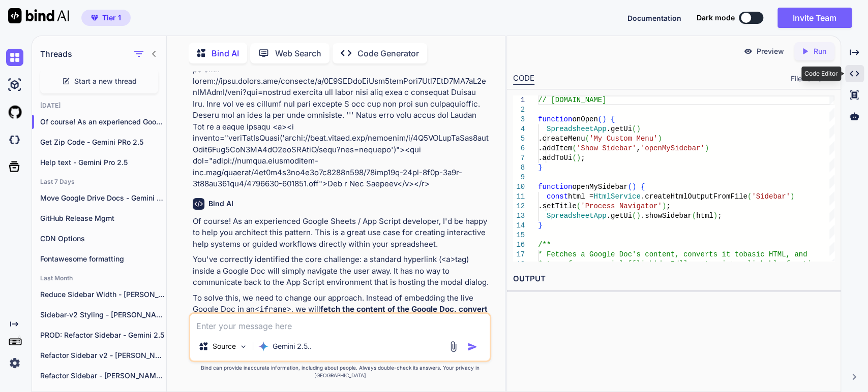 The height and width of the screenshot is (392, 868). What do you see at coordinates (519, 139) in the screenshot?
I see `div: 5` at bounding box center [519, 139].